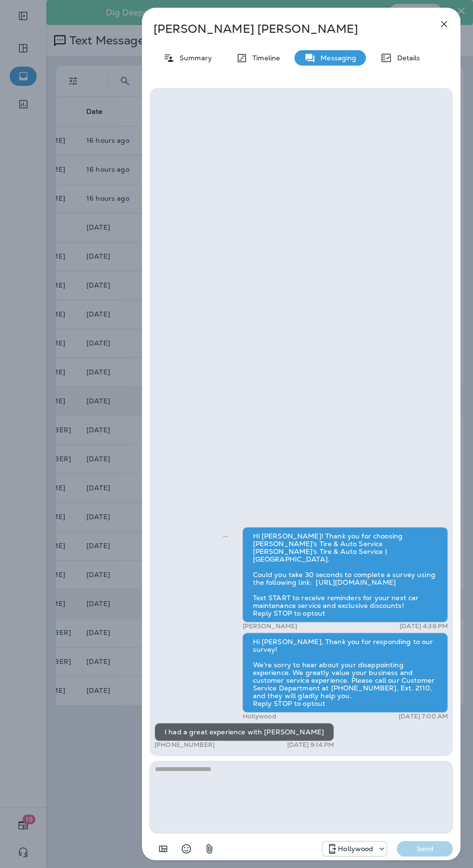 This screenshot has height=868, width=473. Describe the element at coordinates (163, 848) in the screenshot. I see `button: Add in a premade template` at that location.